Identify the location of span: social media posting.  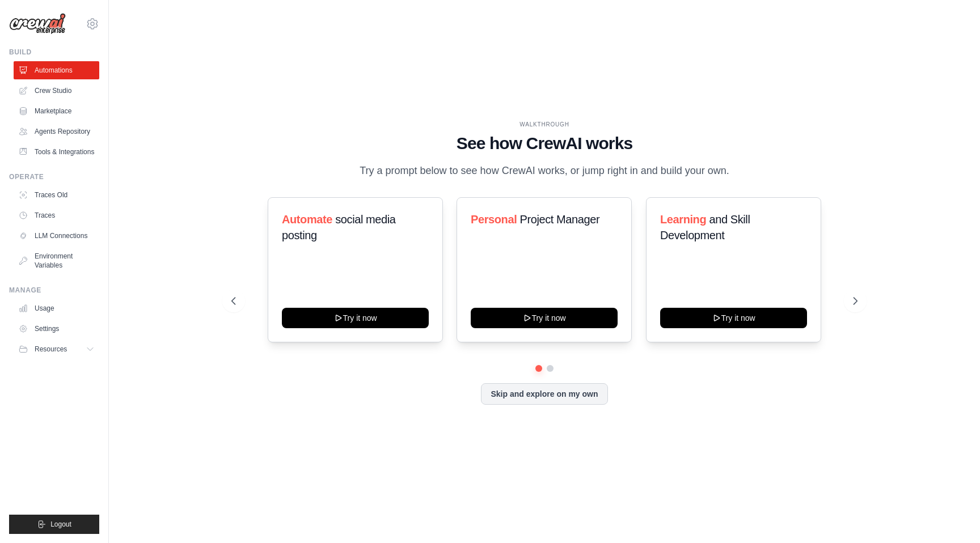
(338, 227).